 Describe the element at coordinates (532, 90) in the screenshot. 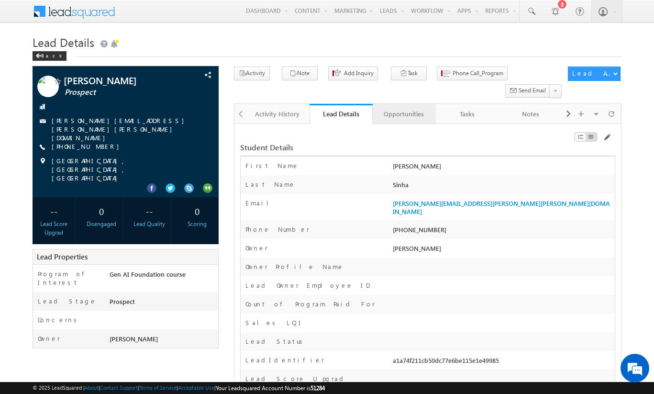

I see `span: Send Email` at that location.